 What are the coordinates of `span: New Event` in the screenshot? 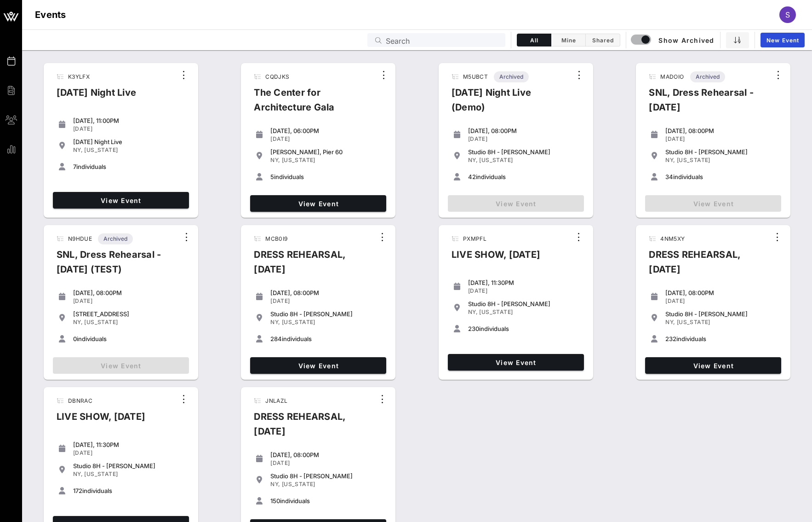 It's located at (783, 40).